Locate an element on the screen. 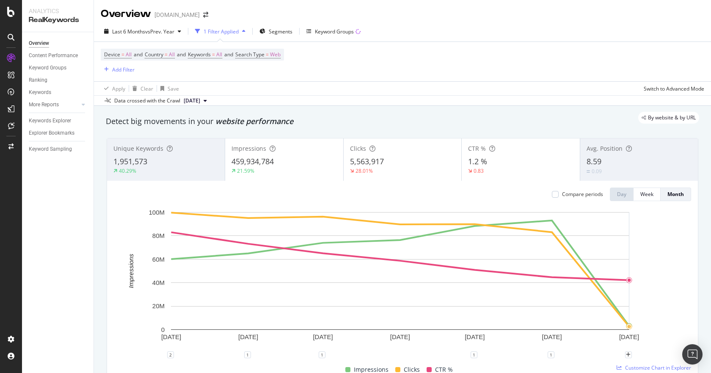 The image size is (711, 373). div: Month is located at coordinates (676, 194).